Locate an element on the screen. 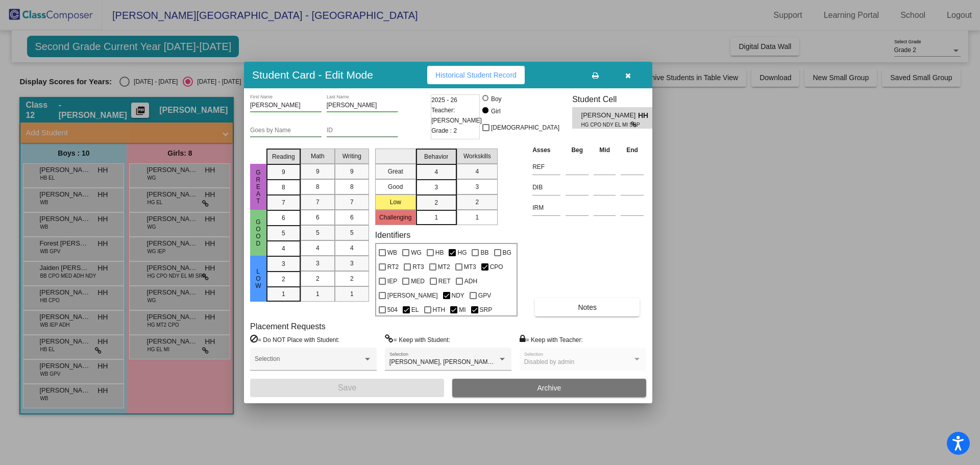 The width and height of the screenshot is (980, 465). input: goes by name is located at coordinates (286, 131).